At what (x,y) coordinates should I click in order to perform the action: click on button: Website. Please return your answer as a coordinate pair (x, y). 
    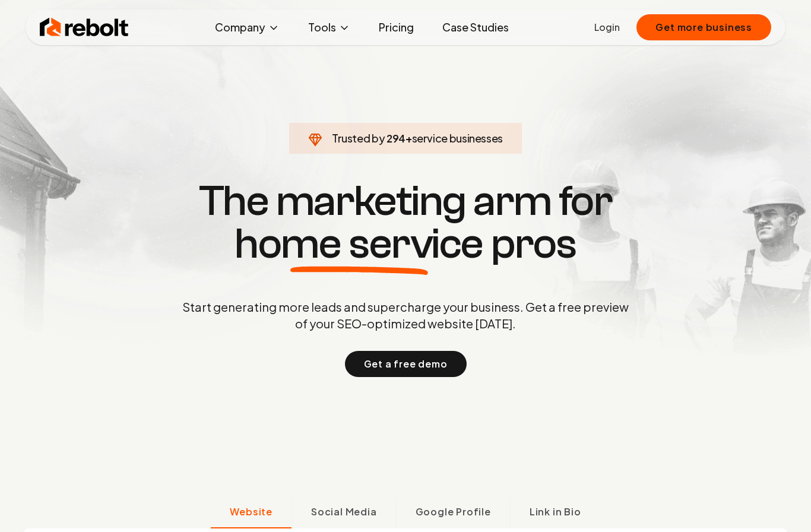
    Looking at the image, I should click on (251, 513).